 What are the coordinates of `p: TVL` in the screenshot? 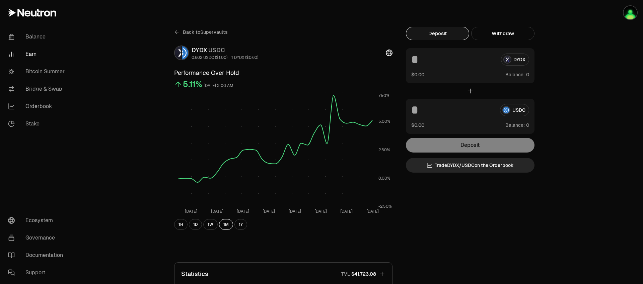 It's located at (346, 274).